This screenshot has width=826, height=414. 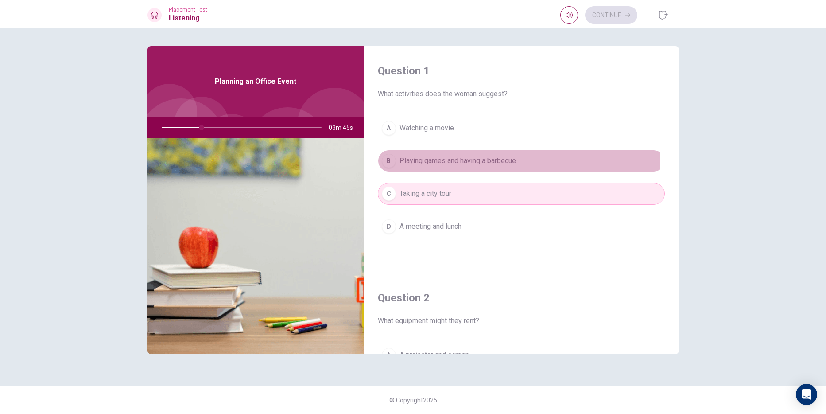 What do you see at coordinates (521, 226) in the screenshot?
I see `button: DA meeting and lunch` at bounding box center [521, 226].